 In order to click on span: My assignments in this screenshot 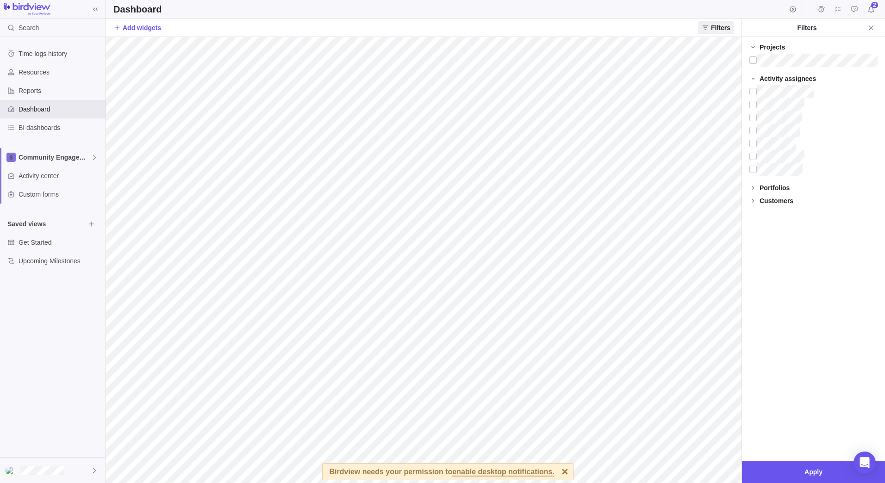, I will do `click(838, 9)`.